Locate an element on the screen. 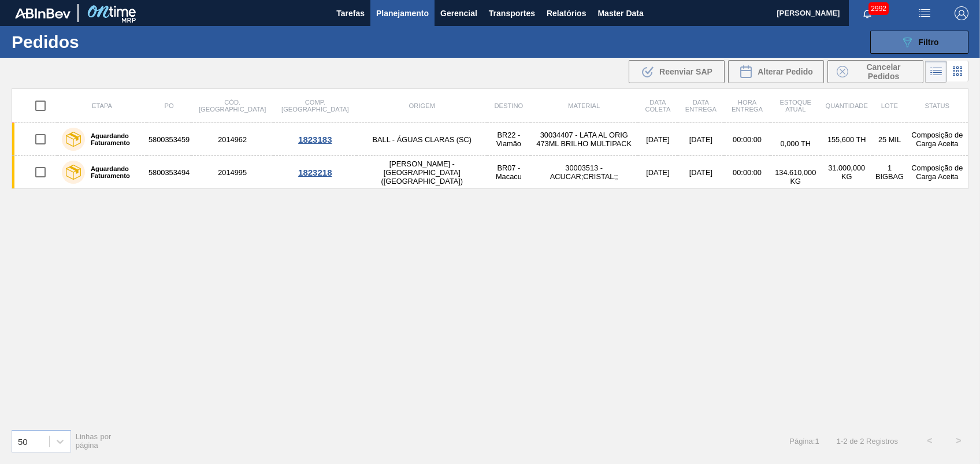 Image resolution: width=980 pixels, height=464 pixels. span: Lote is located at coordinates (889, 106).